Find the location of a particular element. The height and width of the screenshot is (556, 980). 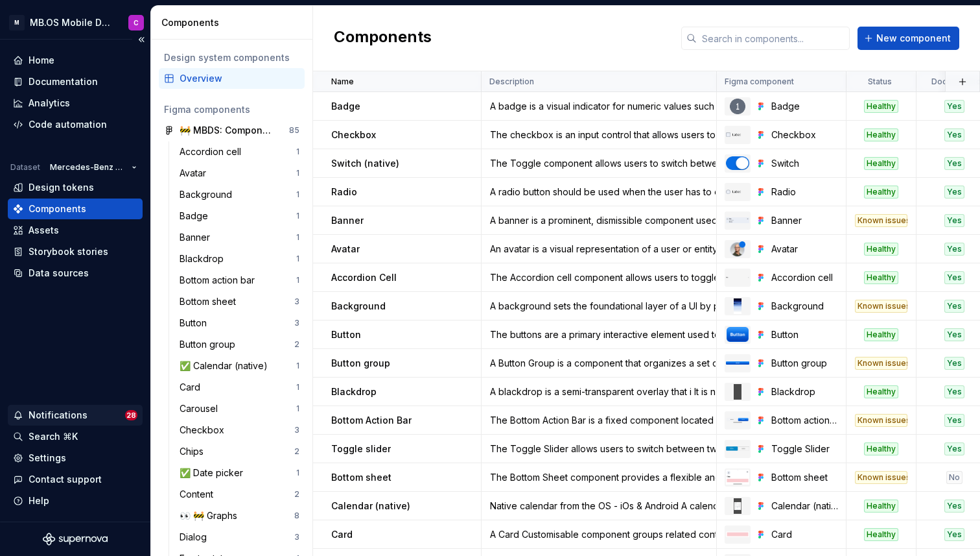

p: Name is located at coordinates (343, 82).